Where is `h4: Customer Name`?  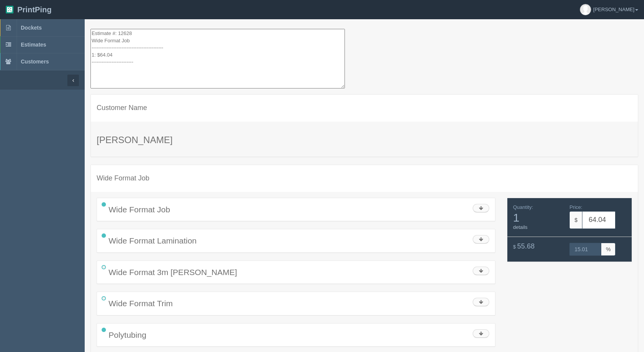
h4: Customer Name is located at coordinates (364, 108).